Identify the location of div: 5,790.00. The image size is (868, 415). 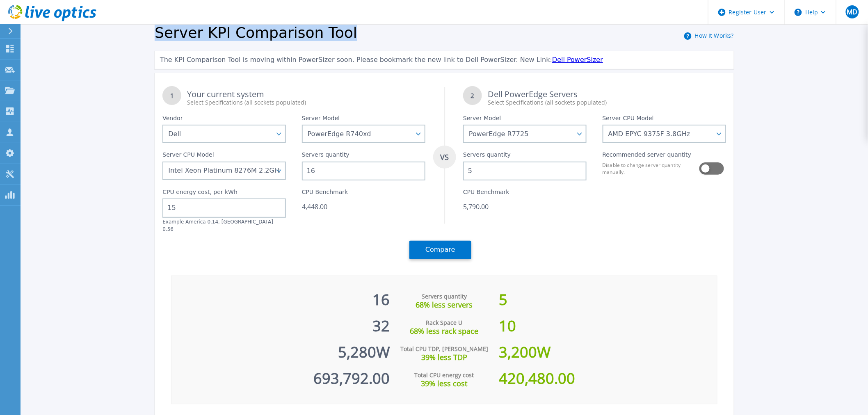
(524, 207).